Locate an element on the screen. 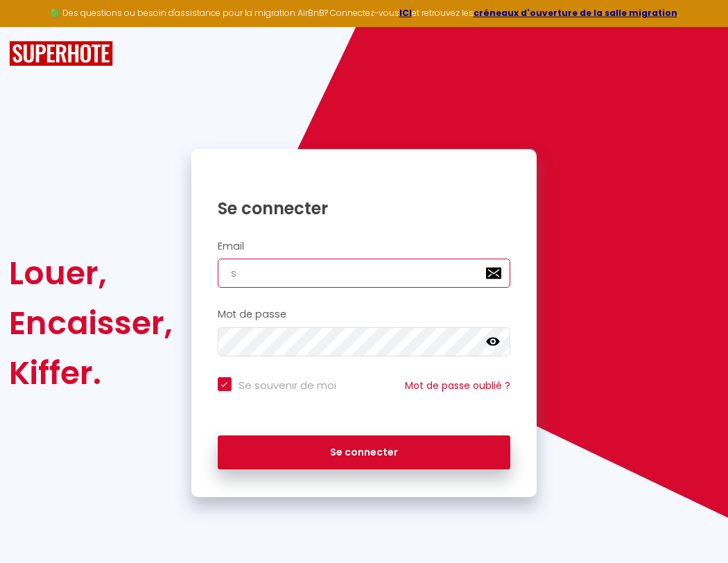  button: Se connecter is located at coordinates (364, 453).